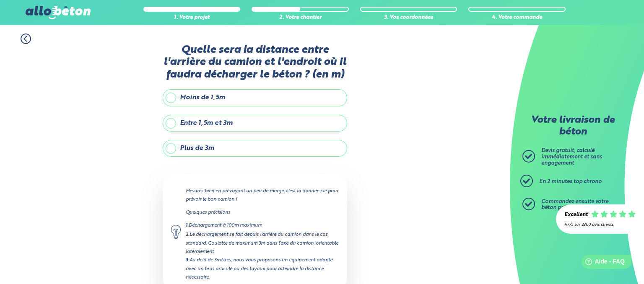 This screenshot has height=284, width=644. What do you see at coordinates (255, 97) in the screenshot?
I see `label: Moins de 1,5m` at bounding box center [255, 97].